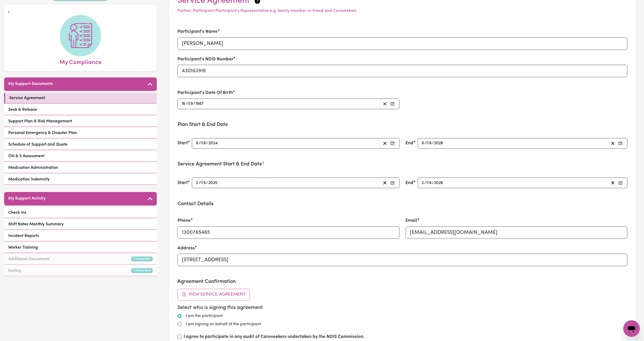 This screenshot has height=341, width=644. Describe the element at coordinates (213, 295) in the screenshot. I see `button: View Service Agreement` at that location.